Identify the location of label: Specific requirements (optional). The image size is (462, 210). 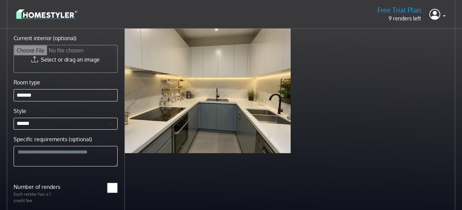
(53, 139).